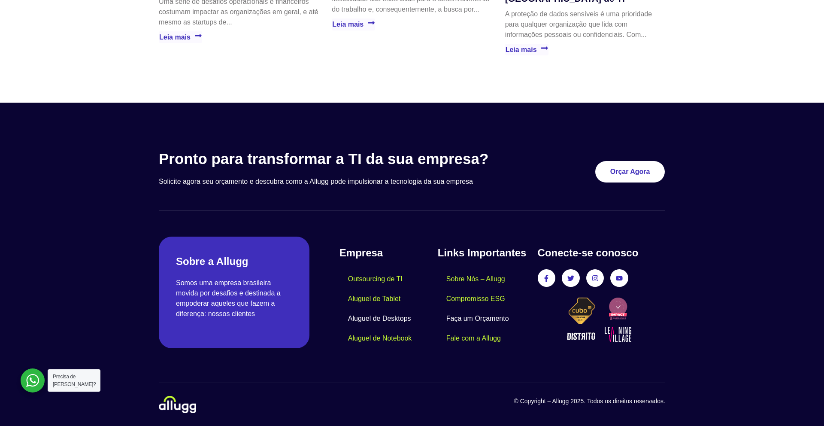 Image resolution: width=824 pixels, height=426 pixels. I want to click on p: Solicite agora seu orçamento e descubra como a Allugg pode impulsionar a tecnologia da sua empresa, so click(343, 182).